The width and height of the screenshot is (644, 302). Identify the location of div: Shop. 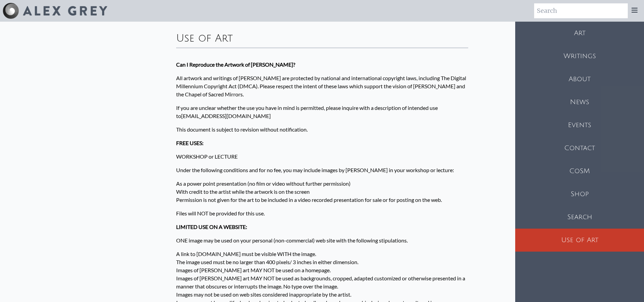
(579, 194).